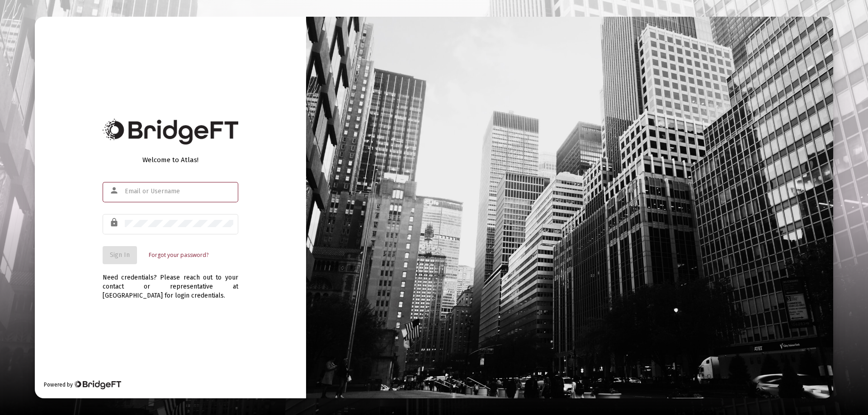  What do you see at coordinates (170, 160) in the screenshot?
I see `div: Welcome to Atlas!` at bounding box center [170, 160].